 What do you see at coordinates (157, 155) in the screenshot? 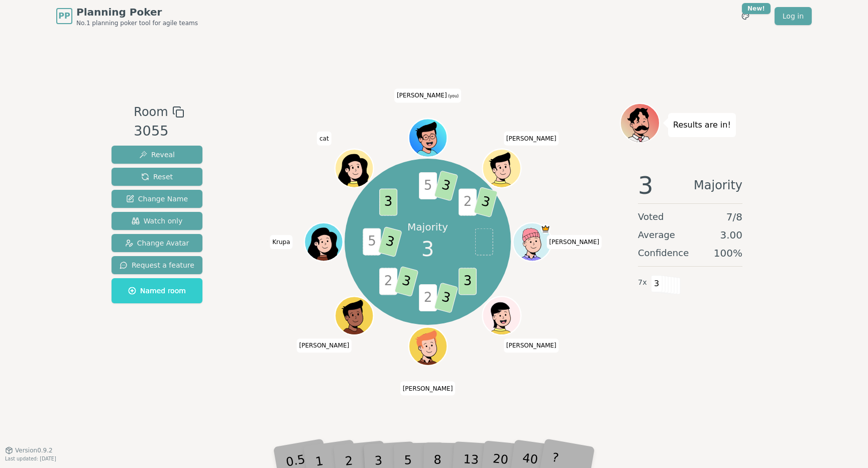
I see `span: Reveal` at bounding box center [157, 155].